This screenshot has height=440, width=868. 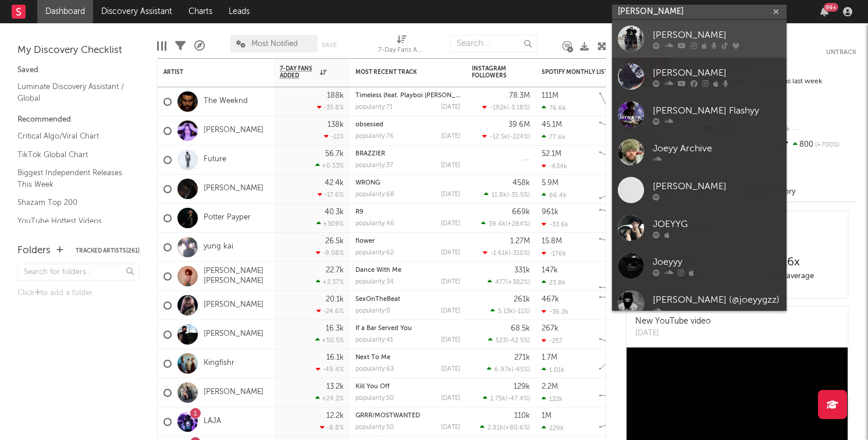 I want to click on span: -224 %, so click(x=519, y=137).